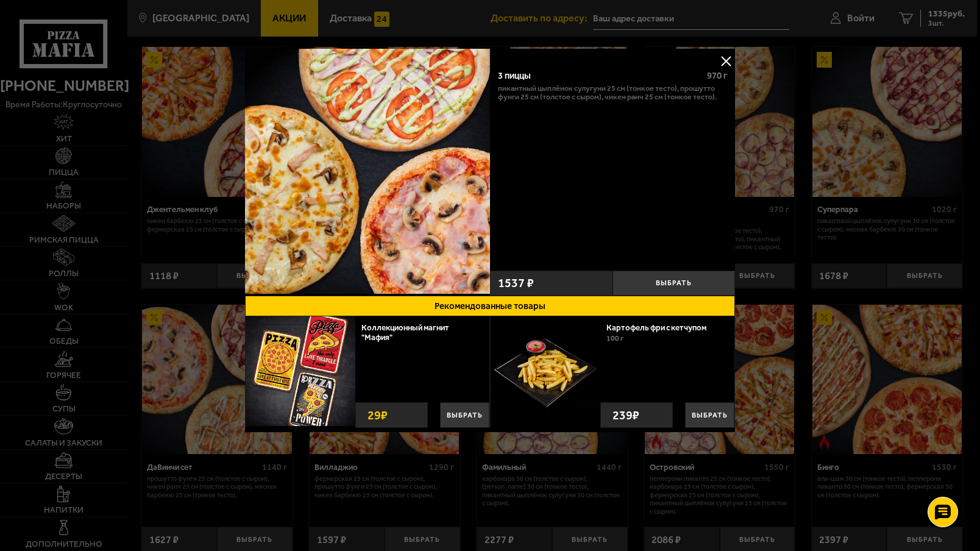 This screenshot has height=551, width=980. What do you see at coordinates (368, 172) in the screenshot?
I see `img: 3 пиццы` at bounding box center [368, 172].